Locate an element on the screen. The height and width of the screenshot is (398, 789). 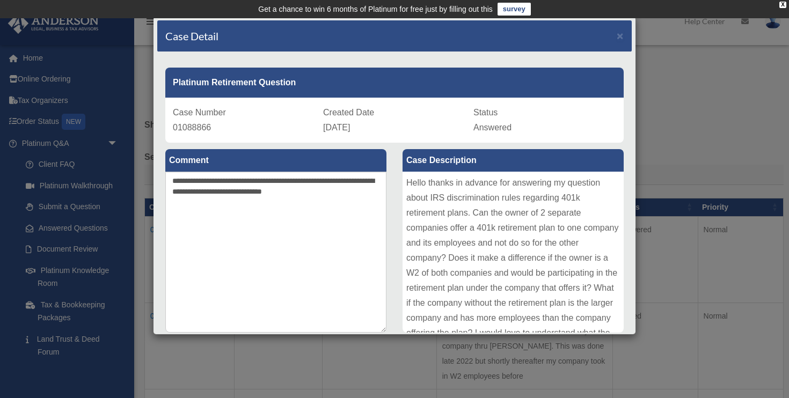
span: Status is located at coordinates (485, 112).